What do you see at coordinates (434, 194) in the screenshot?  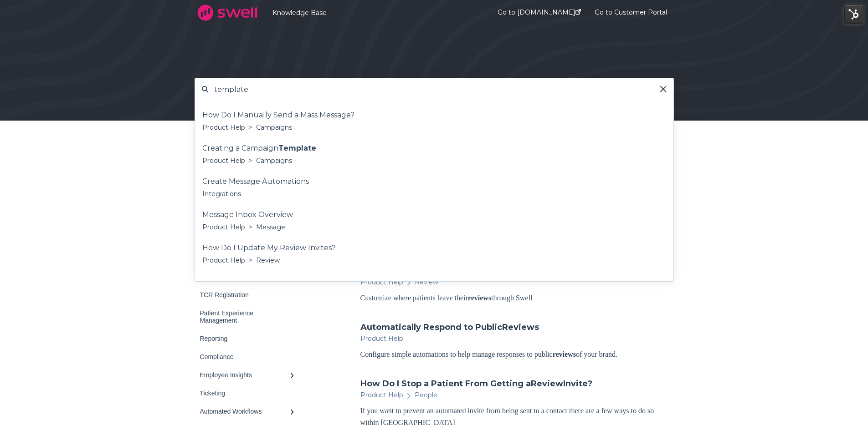 I see `div: Integrations` at bounding box center [434, 194].